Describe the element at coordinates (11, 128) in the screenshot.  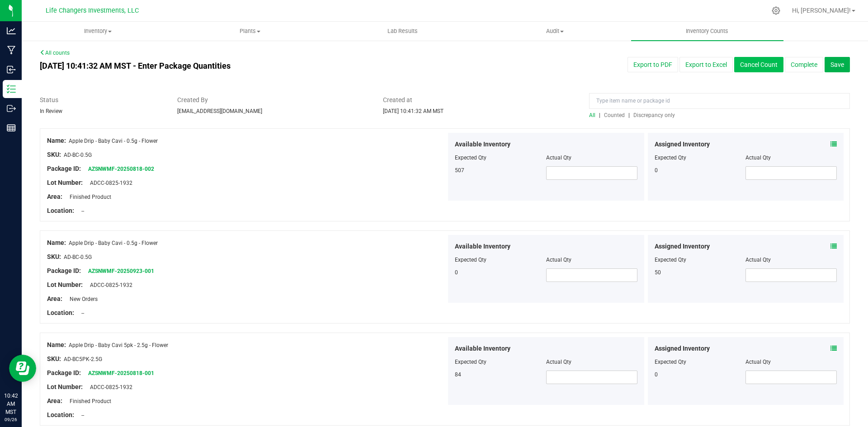
I see `inline-svg: Reports` at that location.